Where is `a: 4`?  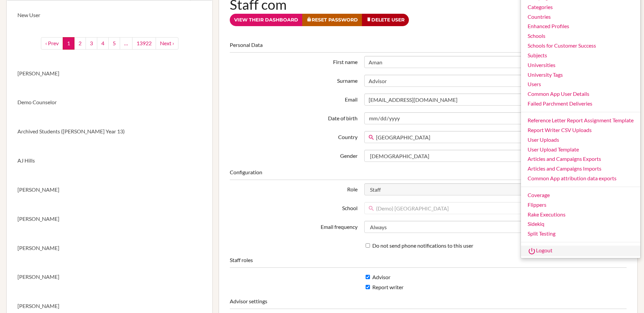
a: 4 is located at coordinates (103, 43).